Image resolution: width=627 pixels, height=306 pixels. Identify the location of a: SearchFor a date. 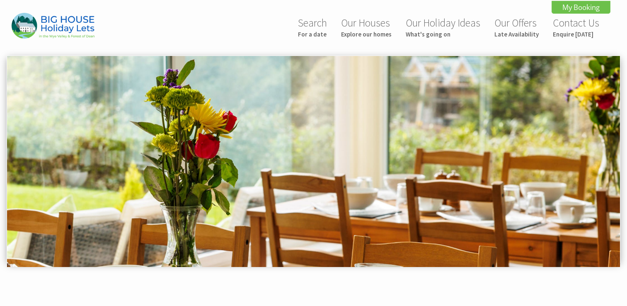
(313, 27).